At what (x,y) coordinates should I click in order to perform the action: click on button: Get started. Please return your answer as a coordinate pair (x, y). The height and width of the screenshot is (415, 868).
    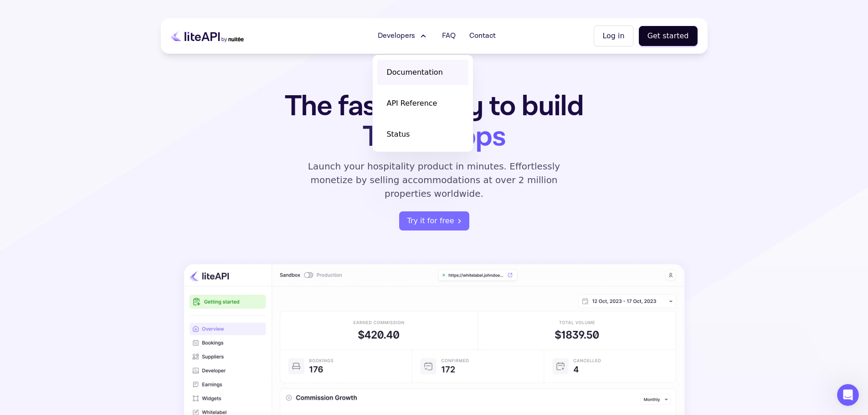
    Looking at the image, I should click on (667, 36).